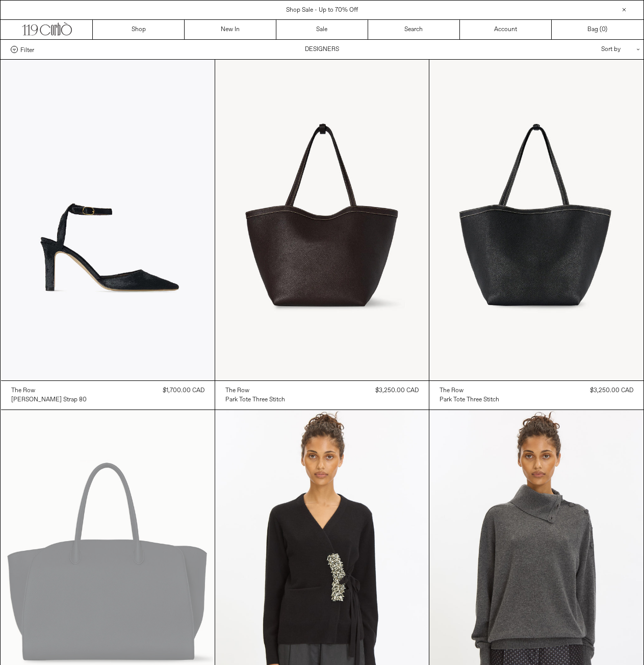 The image size is (644, 665). I want to click on a: Shop Sale - Up to 70% Off, so click(322, 11).